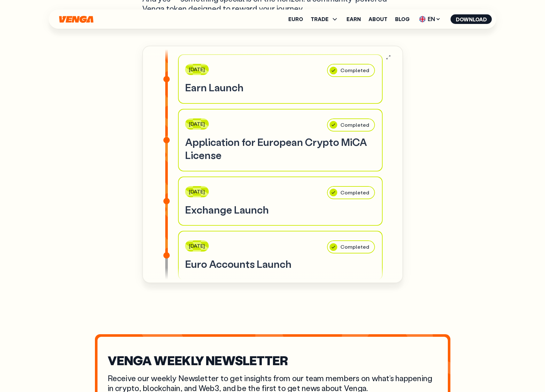 This screenshot has height=392, width=545. Describe the element at coordinates (353, 19) in the screenshot. I see `a: Earn` at that location.